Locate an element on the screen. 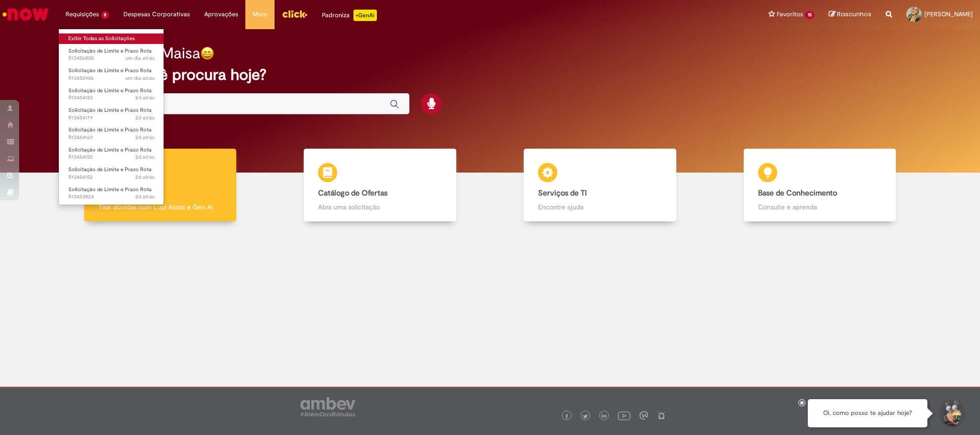 This screenshot has width=980, height=435. a: Aberto R13455986 : Solicitação de Limite e Prazo Rota is located at coordinates (112, 74).